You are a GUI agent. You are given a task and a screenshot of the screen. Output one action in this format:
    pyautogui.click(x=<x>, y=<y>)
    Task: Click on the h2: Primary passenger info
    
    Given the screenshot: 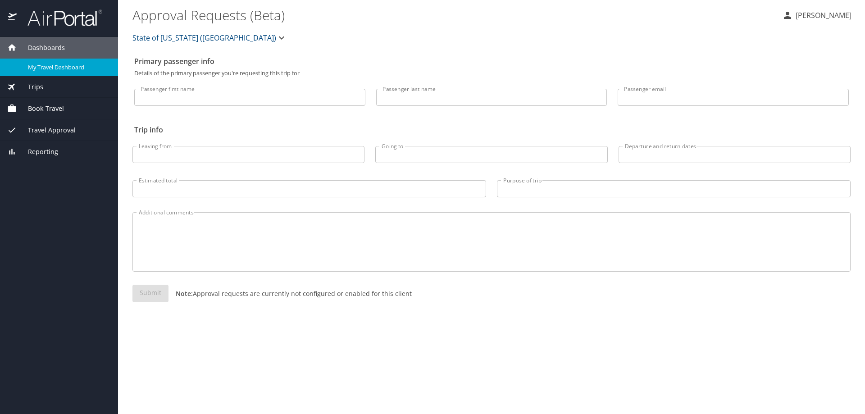 What is the action you would take?
    pyautogui.click(x=492, y=61)
    